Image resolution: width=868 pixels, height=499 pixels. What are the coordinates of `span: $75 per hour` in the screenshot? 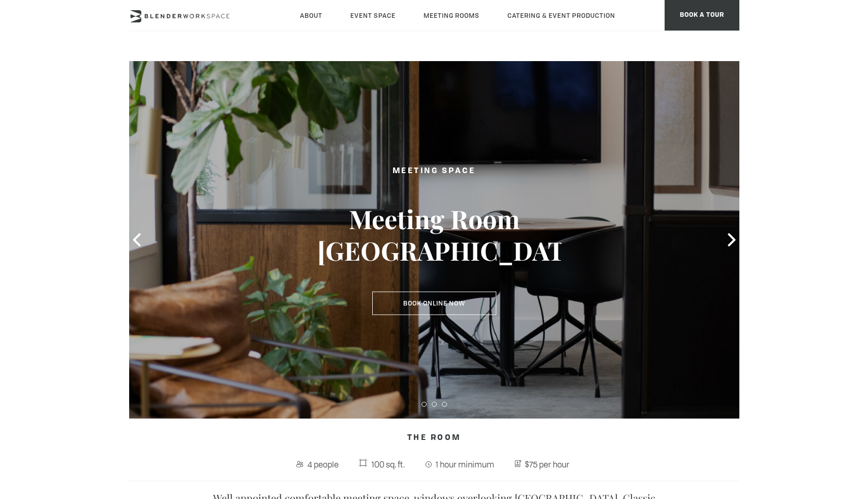 It's located at (547, 464).